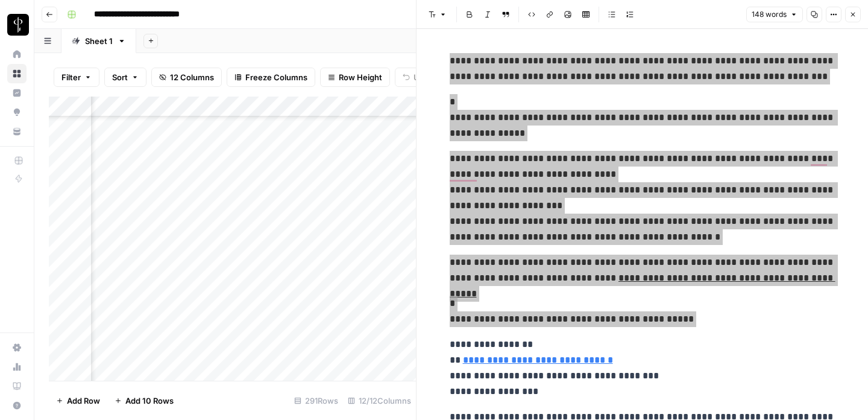  I want to click on button: Filter, so click(76, 77).